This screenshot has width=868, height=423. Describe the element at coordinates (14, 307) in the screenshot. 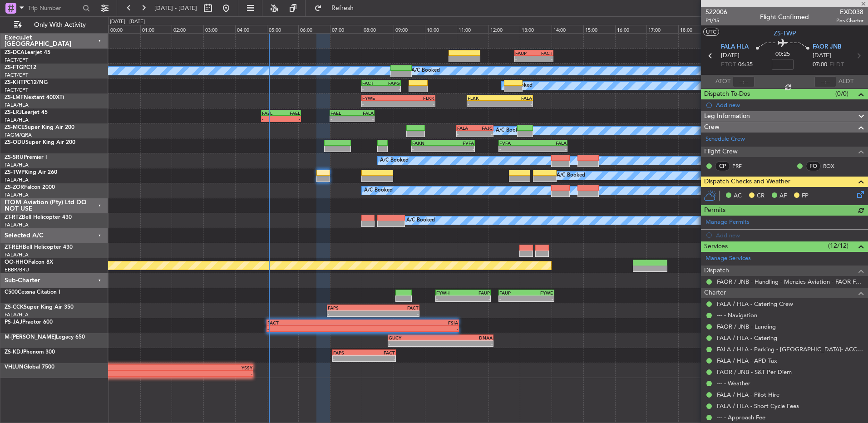

I see `span: ZS-CCK` at that location.